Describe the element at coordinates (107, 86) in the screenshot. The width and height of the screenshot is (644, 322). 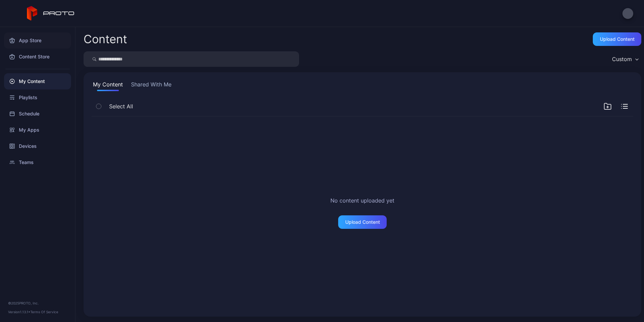
I see `button: My Content` at that location.